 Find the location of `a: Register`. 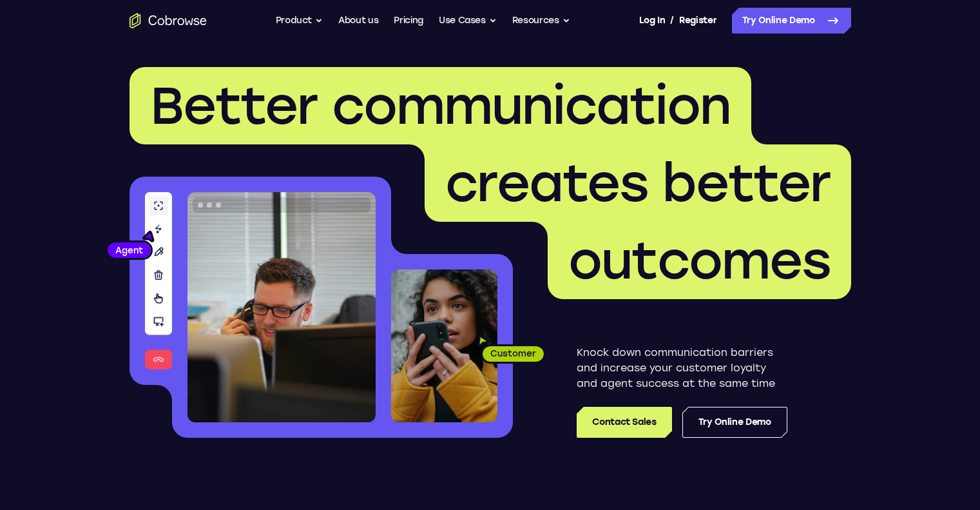

a: Register is located at coordinates (698, 21).